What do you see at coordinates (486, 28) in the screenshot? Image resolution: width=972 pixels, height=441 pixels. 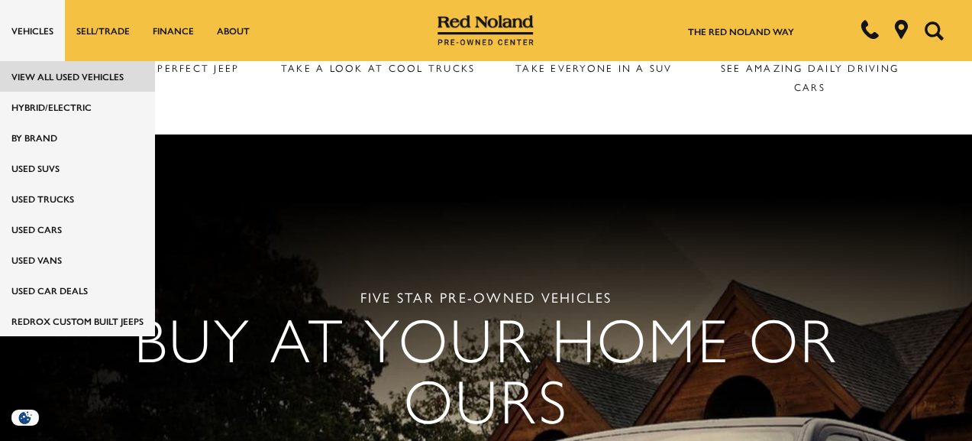 I see `a: Red Noland Pre-Owned` at bounding box center [486, 28].